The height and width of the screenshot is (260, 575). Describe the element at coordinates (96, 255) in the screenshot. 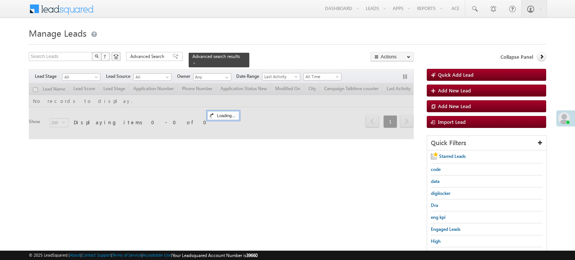

I see `a: Contact Support` at that location.